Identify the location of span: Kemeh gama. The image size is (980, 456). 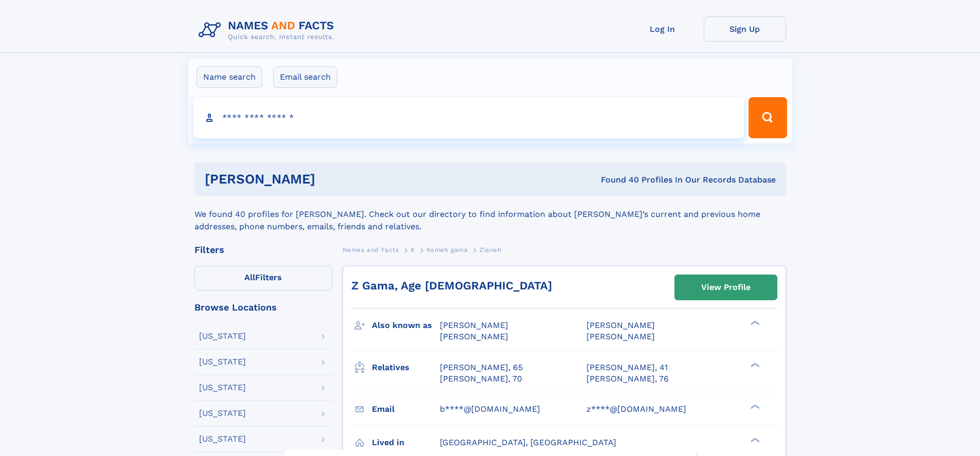
(447, 250).